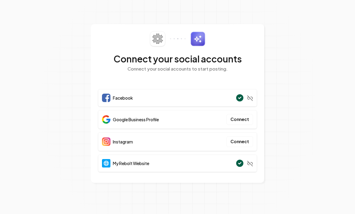 The height and width of the screenshot is (214, 355). Describe the element at coordinates (177, 59) in the screenshot. I see `h2: Connect your social accounts` at that location.